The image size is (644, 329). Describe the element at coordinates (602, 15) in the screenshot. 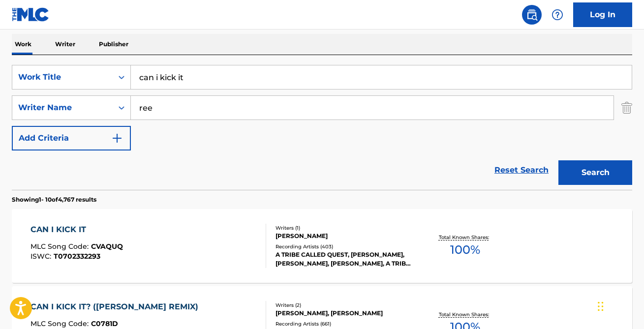

I see `a: Log In` at that location.